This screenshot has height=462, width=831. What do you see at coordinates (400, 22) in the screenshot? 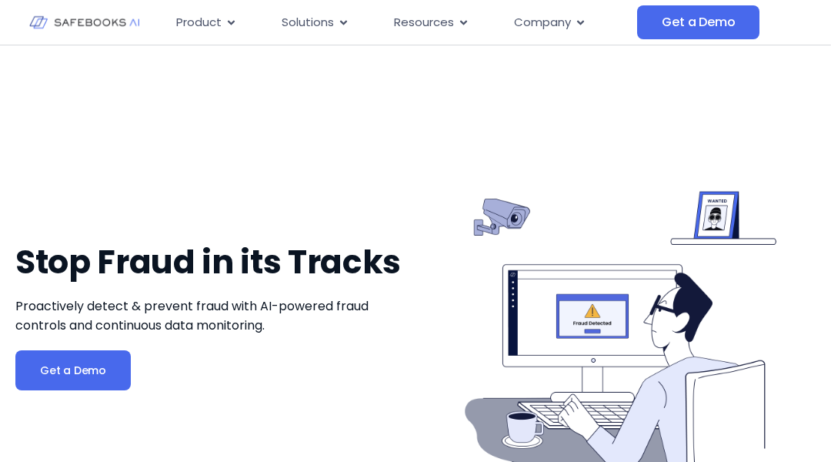
I see `div: Menu Toggle` at bounding box center [400, 22].